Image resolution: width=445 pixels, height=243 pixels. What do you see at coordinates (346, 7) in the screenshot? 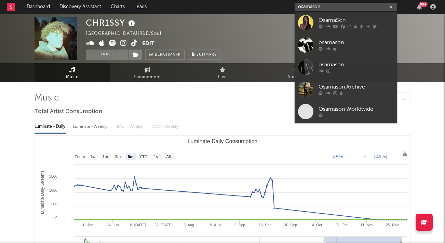
I see `input: Search for artists` at bounding box center [346, 7].